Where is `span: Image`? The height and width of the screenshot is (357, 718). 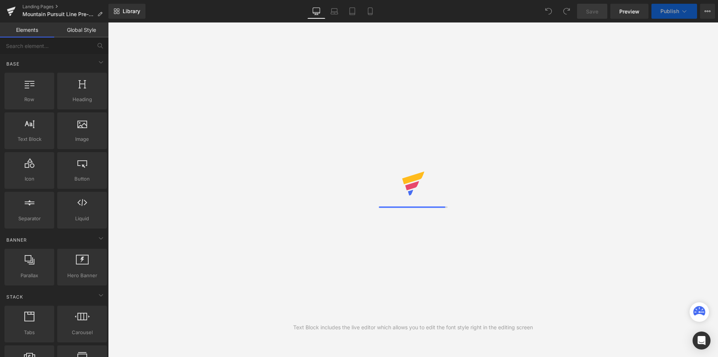
span: Image is located at coordinates (82, 139).